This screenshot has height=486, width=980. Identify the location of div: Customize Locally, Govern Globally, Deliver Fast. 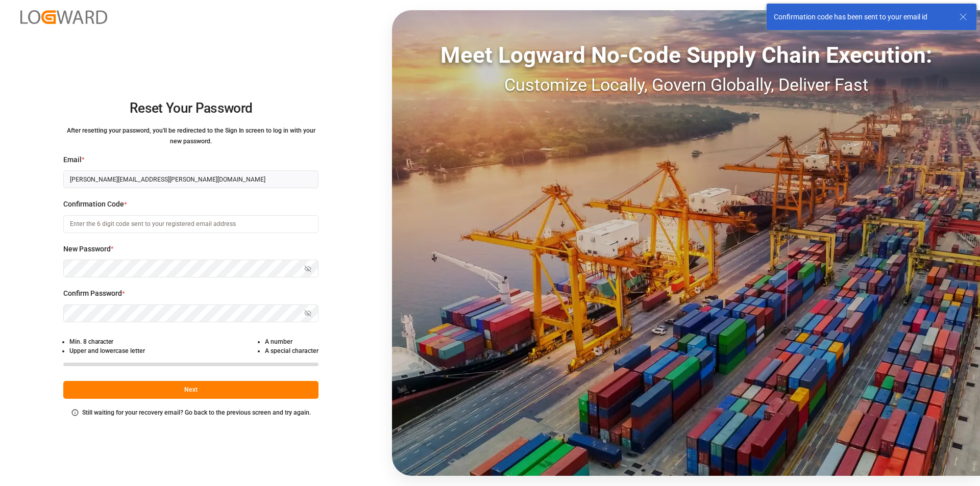
(686, 85).